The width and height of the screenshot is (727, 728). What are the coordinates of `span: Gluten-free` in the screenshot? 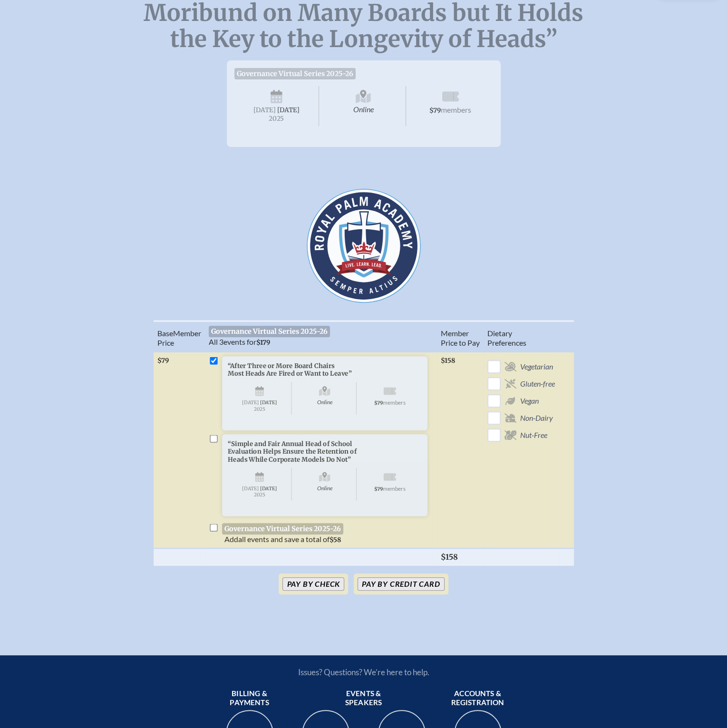 It's located at (538, 384).